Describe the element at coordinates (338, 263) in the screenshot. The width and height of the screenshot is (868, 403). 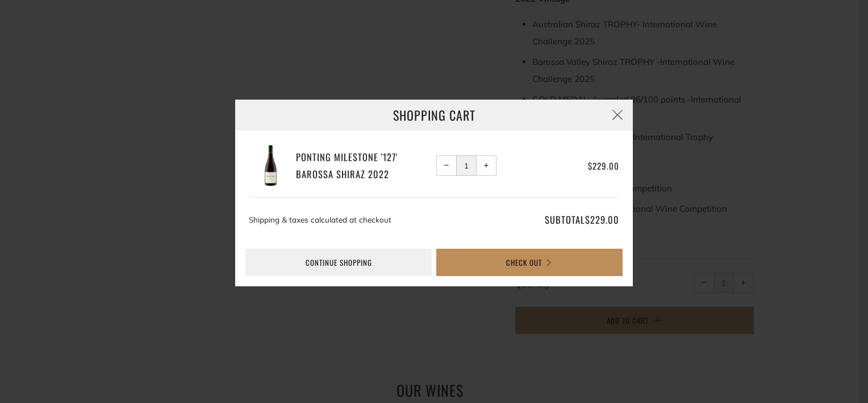
I see `a: Continue shopping` at that location.